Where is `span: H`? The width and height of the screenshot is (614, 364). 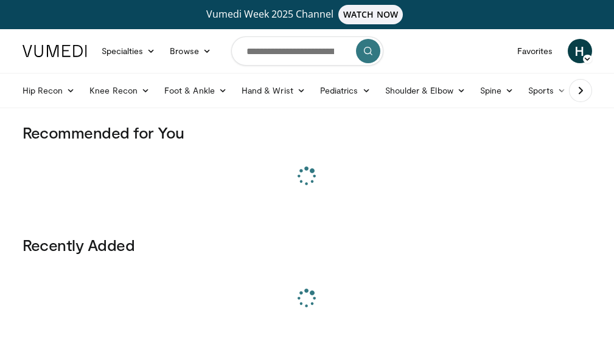
span: H is located at coordinates (580, 51).